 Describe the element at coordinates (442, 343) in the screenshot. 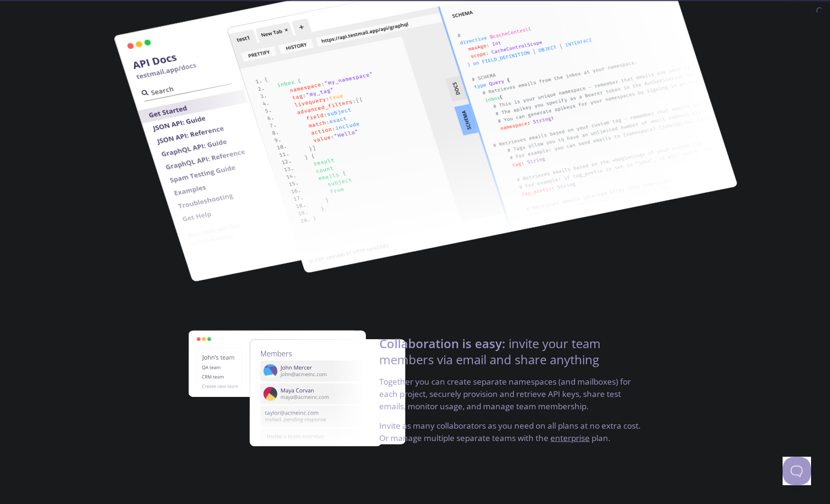

I see `strong: Collaboration is easy:` at that location.